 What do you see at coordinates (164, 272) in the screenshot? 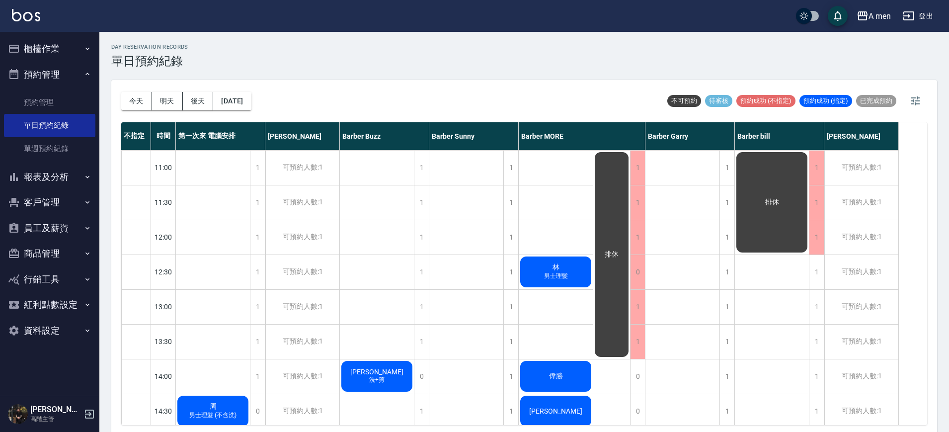
I see `div: 12:30` at bounding box center [164, 272].